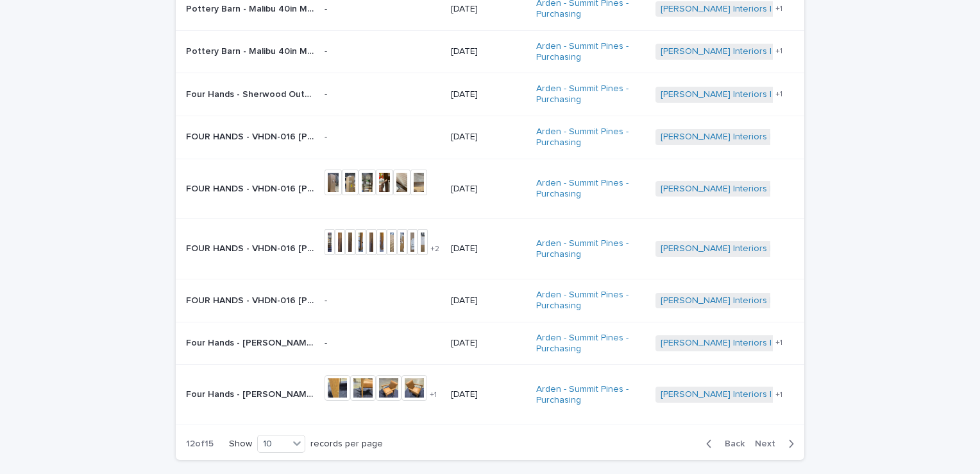 Image resolution: width=980 pixels, height=474 pixels. Describe the element at coordinates (777, 444) in the screenshot. I see `button: Next` at that location.